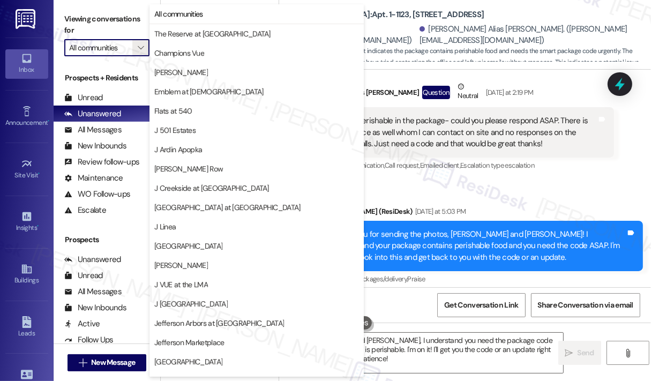 The height and width of the screenshot is (381, 651). I want to click on span: Escalation type escalation, so click(497, 165).